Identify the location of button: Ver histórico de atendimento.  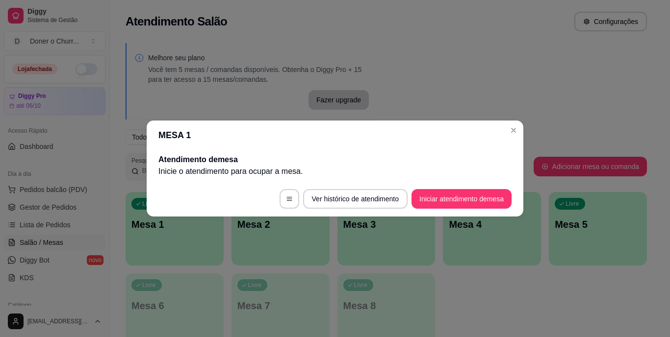
(355, 199).